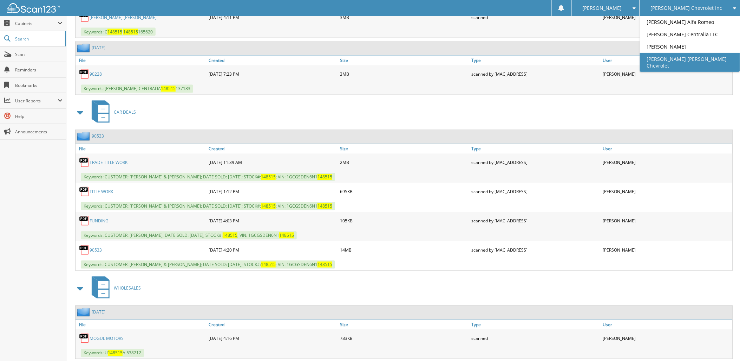 This screenshot has height=361, width=740. I want to click on span: CAR DEALS, so click(125, 112).